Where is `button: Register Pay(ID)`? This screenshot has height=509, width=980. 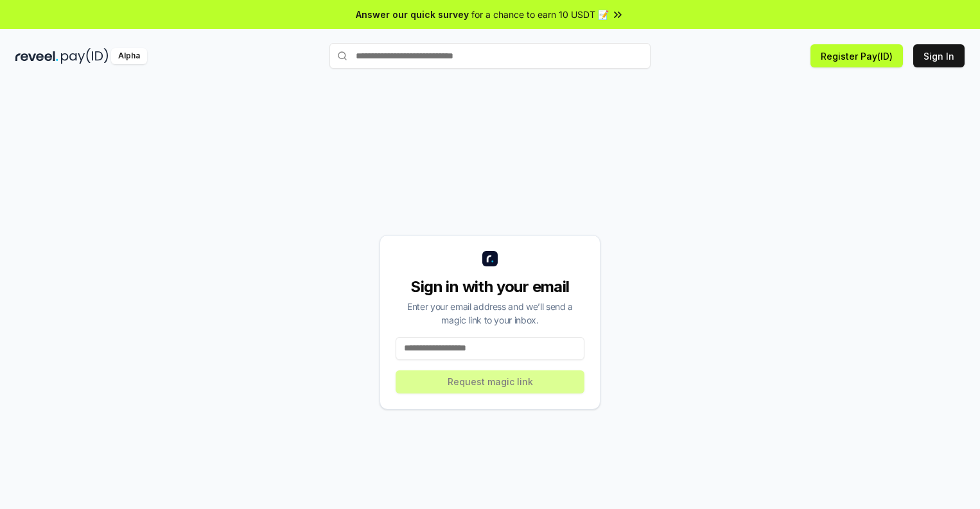
button: Register Pay(ID) is located at coordinates (856, 56).